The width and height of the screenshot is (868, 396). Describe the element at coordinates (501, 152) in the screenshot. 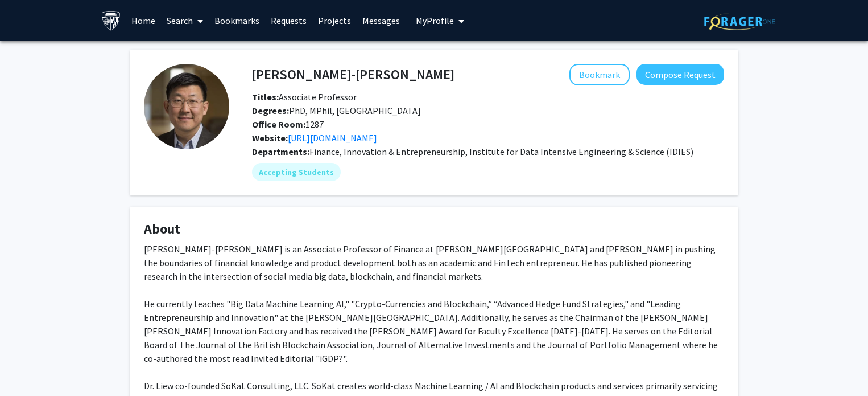

I see `span: Finance, Innovation & Entrepreneurship, Institute for Data Intensive Engineering & Science (IDIES)` at that location.